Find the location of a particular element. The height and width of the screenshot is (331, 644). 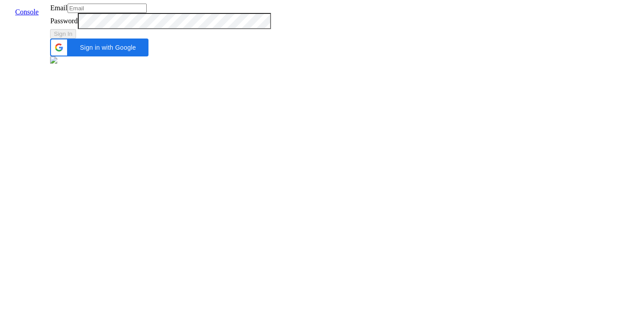

img: azure.svg is located at coordinates (54, 60).